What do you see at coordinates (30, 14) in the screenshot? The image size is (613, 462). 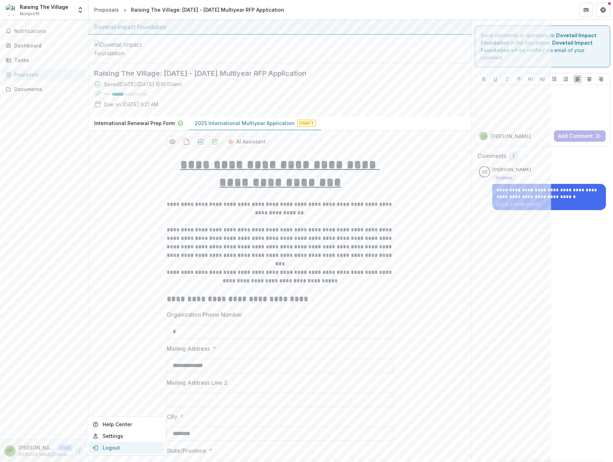 I see `span: Nonprofit` at bounding box center [30, 14].